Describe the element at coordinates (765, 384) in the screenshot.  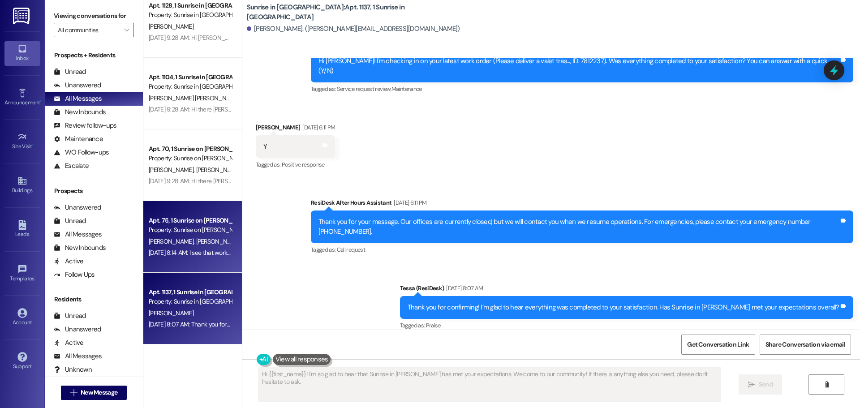
I see `span: Send` at that location.